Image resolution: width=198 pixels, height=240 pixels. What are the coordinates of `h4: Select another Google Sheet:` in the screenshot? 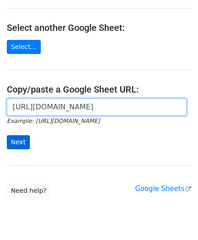 It's located at (99, 28).